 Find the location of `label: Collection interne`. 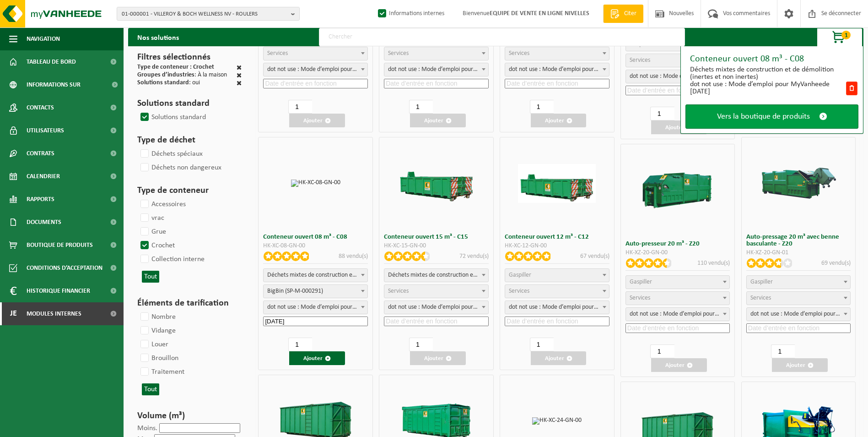

label: Collection interne is located at coordinates (171, 259).